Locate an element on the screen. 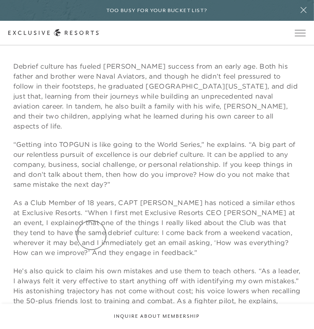 This screenshot has width=314, height=329. h6: Too busy for your bucket list? is located at coordinates (157, 10).